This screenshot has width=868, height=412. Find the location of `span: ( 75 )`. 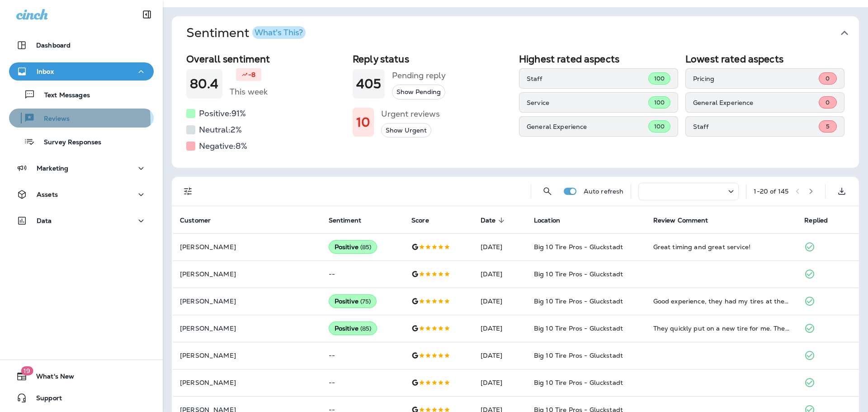

span: ( 75 ) is located at coordinates (366, 301).